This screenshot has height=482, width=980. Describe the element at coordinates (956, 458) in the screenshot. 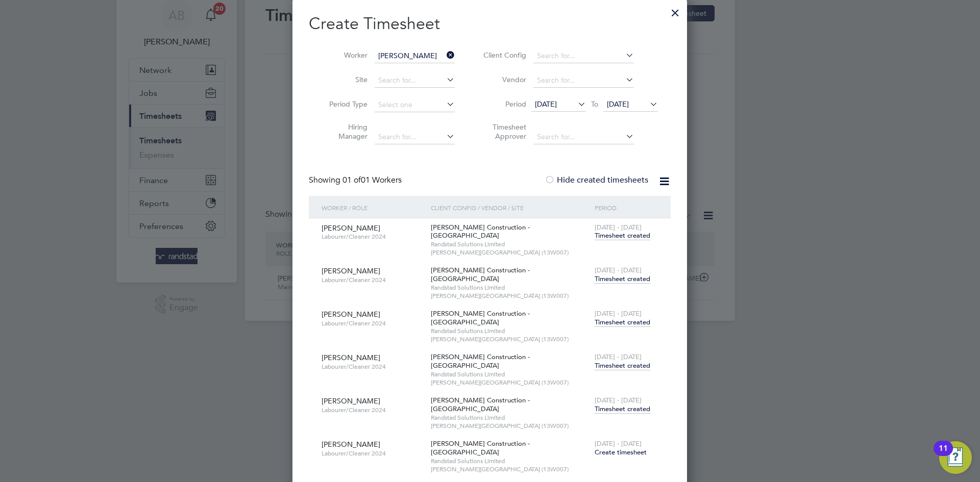

I see `button: Open Resource Center, 11 new notifications` at that location.